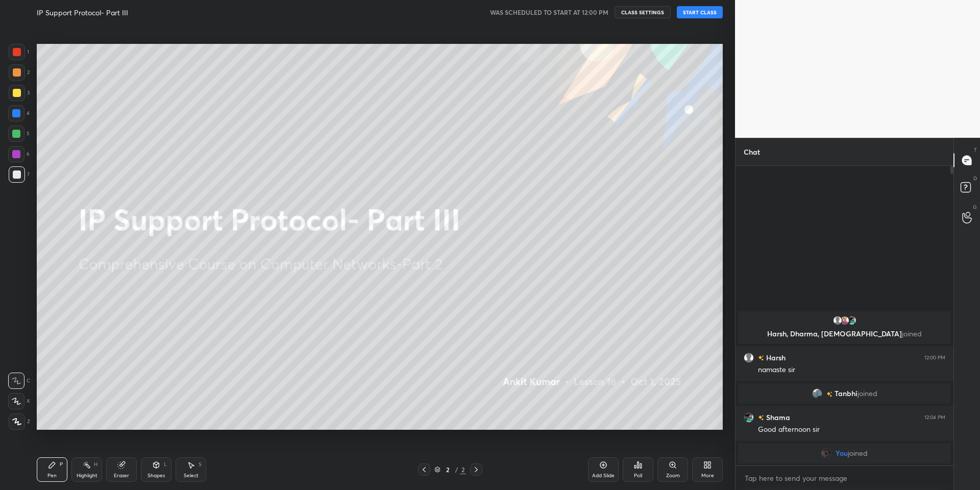 This screenshot has height=490, width=980. I want to click on p: T, so click(975, 150).